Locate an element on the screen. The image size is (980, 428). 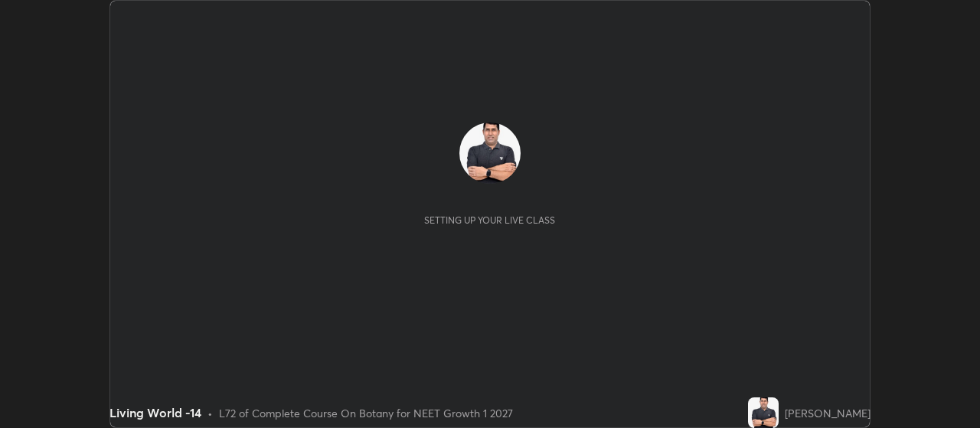
div: L72 of Complete Course On Botany for NEET Growth 1 2027 is located at coordinates (366, 413).